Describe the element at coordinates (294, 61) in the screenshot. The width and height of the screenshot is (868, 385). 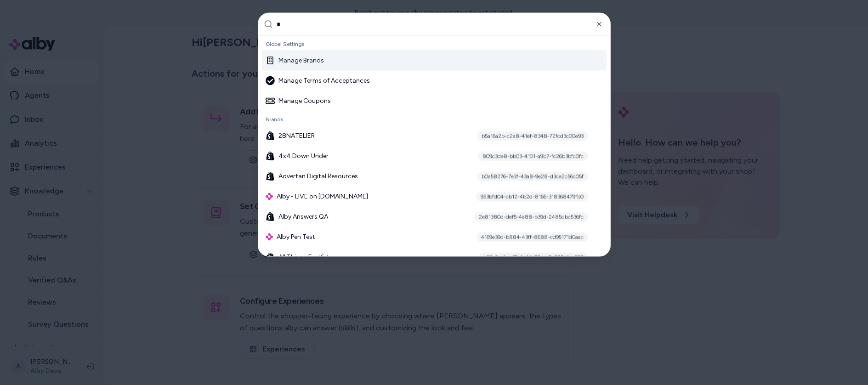
I see `div: Manage Brands` at that location.